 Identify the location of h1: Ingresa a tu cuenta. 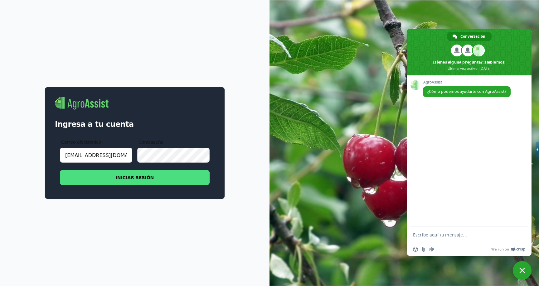
(135, 124).